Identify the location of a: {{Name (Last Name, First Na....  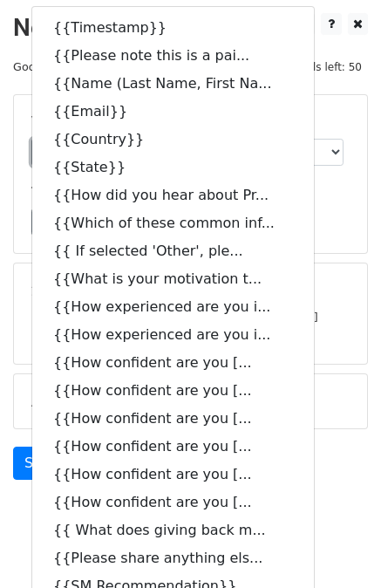
(173, 84).